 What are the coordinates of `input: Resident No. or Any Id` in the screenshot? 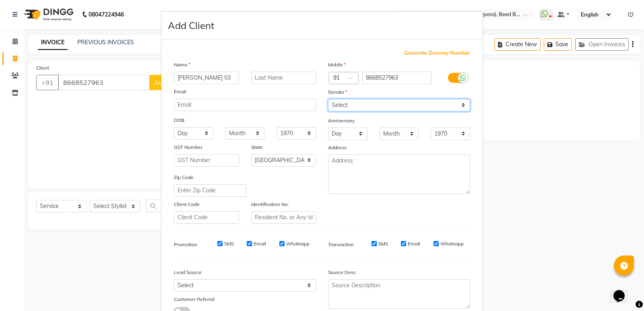 It's located at (284, 217).